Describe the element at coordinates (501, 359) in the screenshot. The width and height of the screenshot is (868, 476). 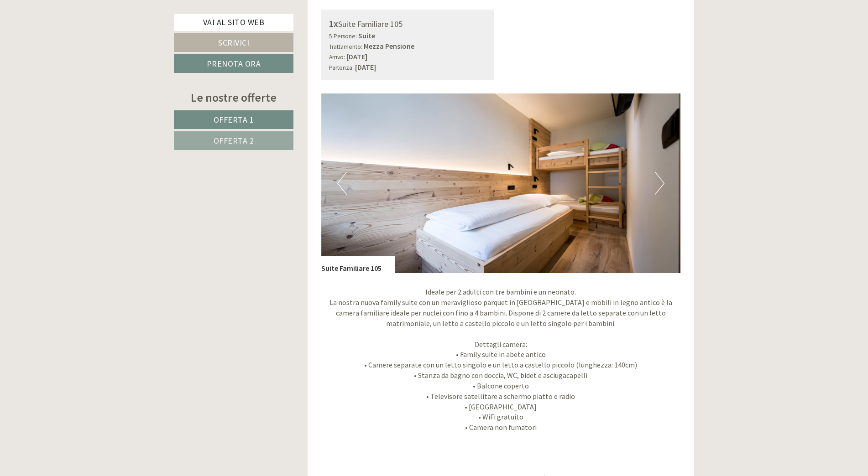
I see `p: Ideale per 2 adulti con tre bambini e un neonato. La nostra nuova family suite con un meraviglios...` at that location.